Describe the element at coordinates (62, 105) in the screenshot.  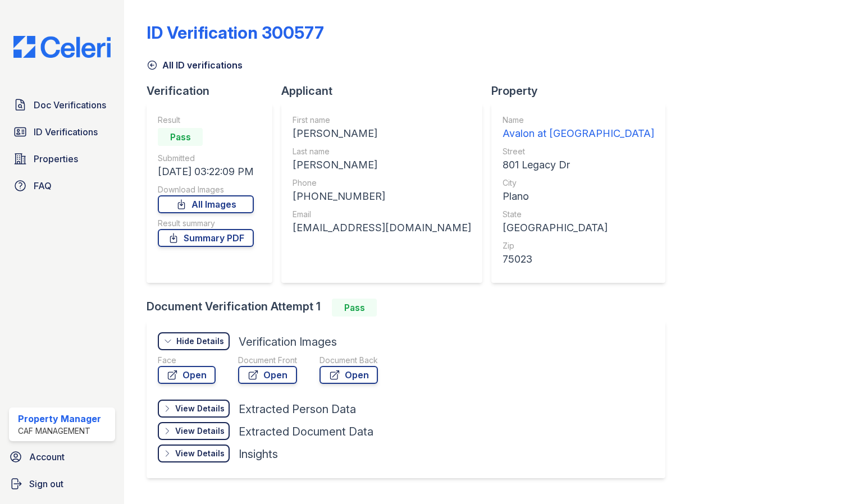
I see `a: Doc Verifications` at that location.